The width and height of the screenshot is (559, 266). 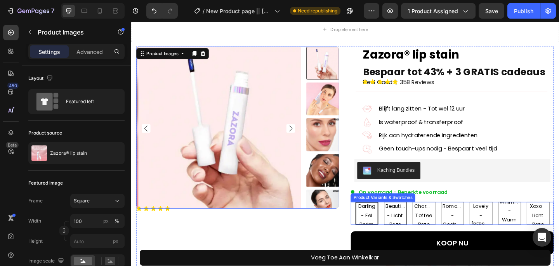 I want to click on span: Need republishing, so click(x=317, y=11).